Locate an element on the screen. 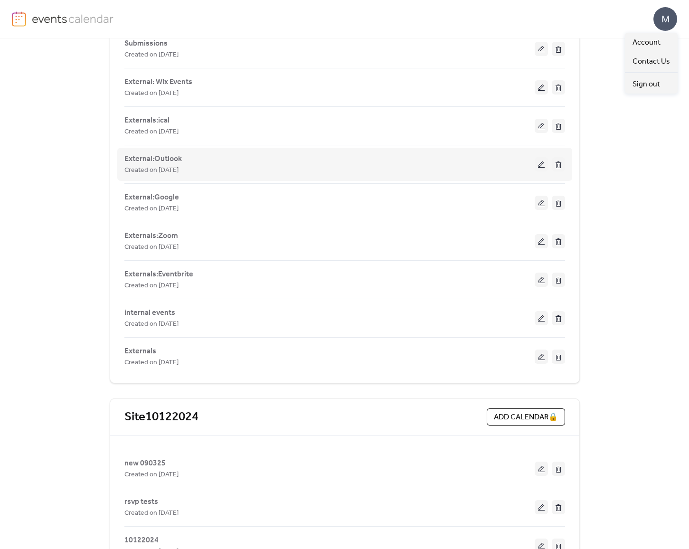 The width and height of the screenshot is (689, 549). span: Sign out is located at coordinates (646, 85).